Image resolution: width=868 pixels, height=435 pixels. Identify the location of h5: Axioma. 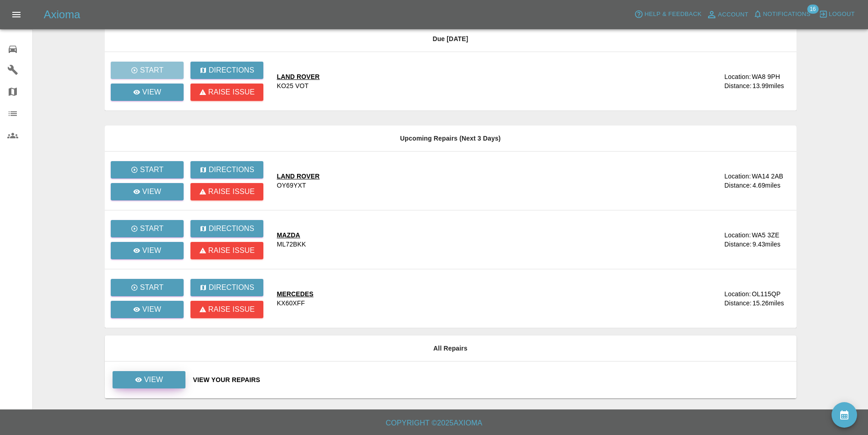
(62, 14).